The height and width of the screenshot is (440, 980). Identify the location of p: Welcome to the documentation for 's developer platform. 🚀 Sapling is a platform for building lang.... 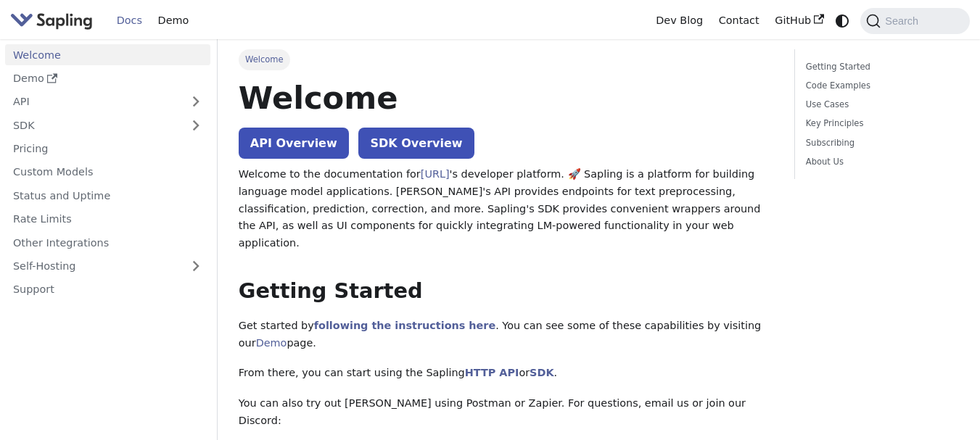
(506, 209).